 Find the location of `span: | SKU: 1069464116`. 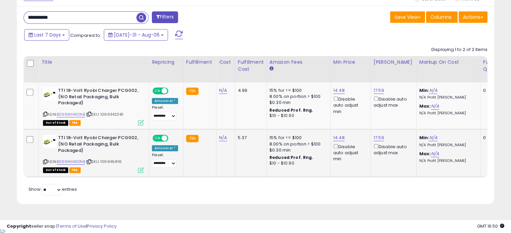

span: | SKU: 1069464116 is located at coordinates (104, 162).